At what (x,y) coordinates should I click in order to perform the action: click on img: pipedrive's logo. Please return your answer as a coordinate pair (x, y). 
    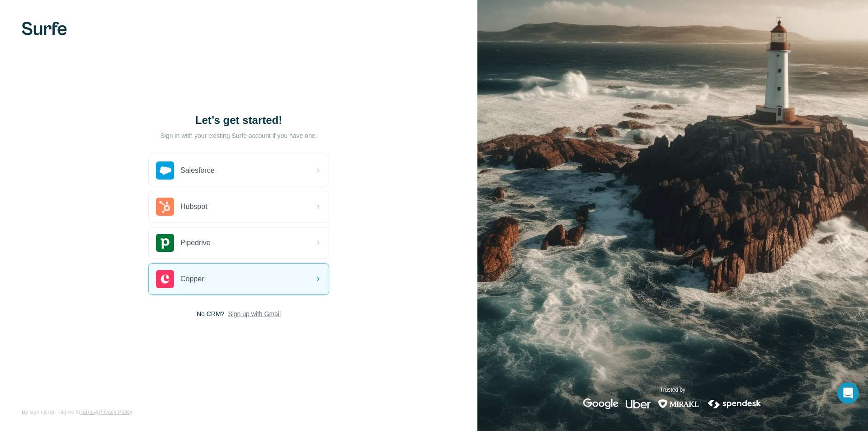
    Looking at the image, I should click on (165, 243).